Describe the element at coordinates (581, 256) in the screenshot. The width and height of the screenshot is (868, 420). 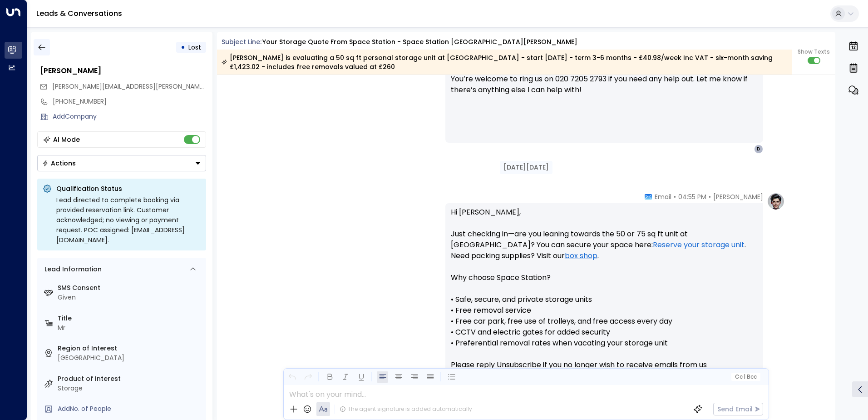
I see `a: box shop` at that location.